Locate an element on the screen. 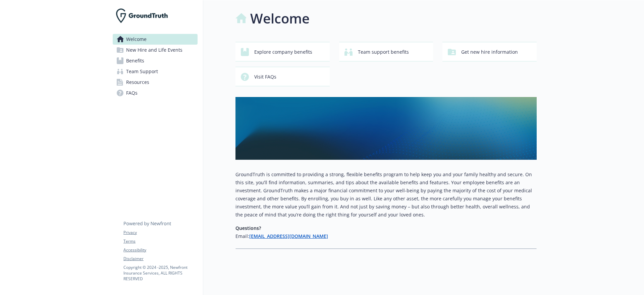  h6: Email: is located at coordinates (386, 236).